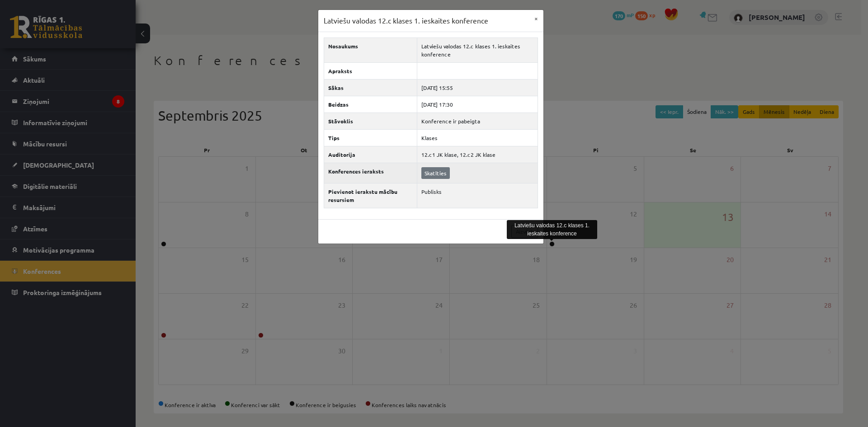 This screenshot has height=427, width=868. I want to click on td: Klases, so click(478, 138).